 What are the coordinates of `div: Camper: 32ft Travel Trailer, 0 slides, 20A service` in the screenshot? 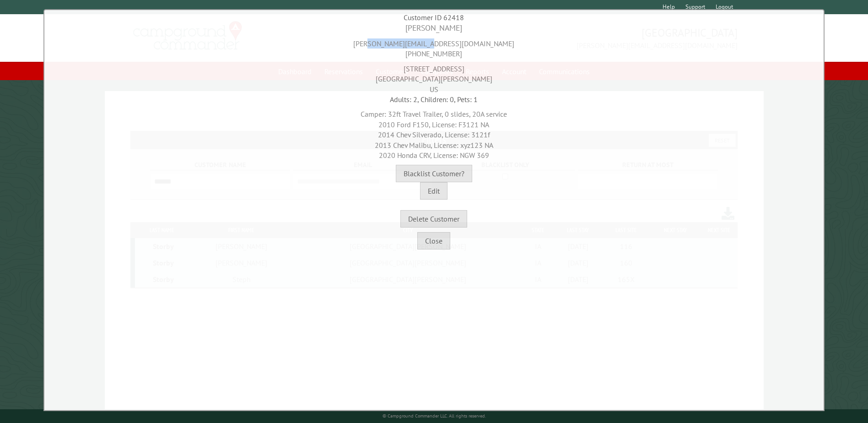 It's located at (434, 132).